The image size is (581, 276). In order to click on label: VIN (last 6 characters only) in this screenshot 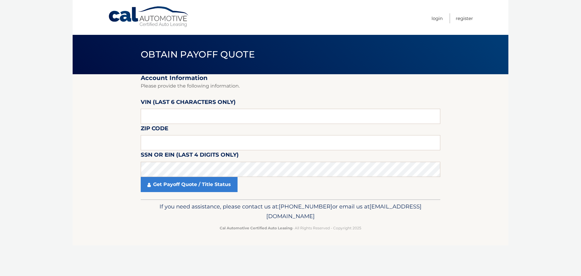, I will do `click(188, 103)`.